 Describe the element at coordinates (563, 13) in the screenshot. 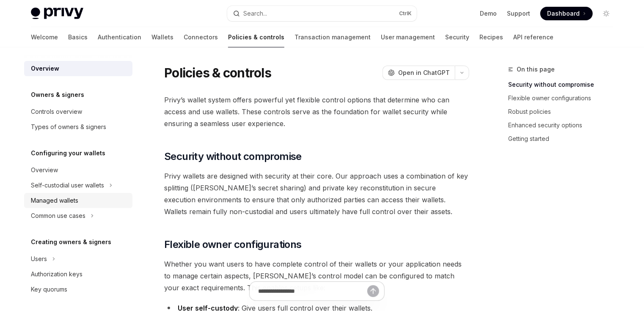

I see `span: Dashboard` at that location.